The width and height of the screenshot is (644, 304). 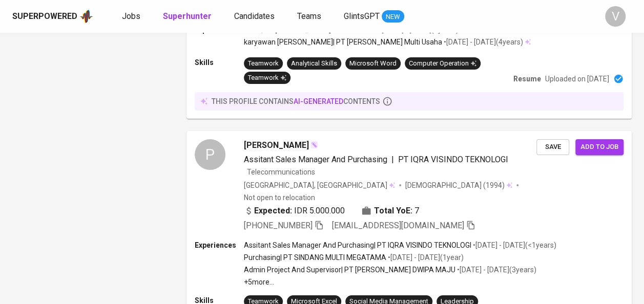 I want to click on span: Telecommunications, so click(x=281, y=172).